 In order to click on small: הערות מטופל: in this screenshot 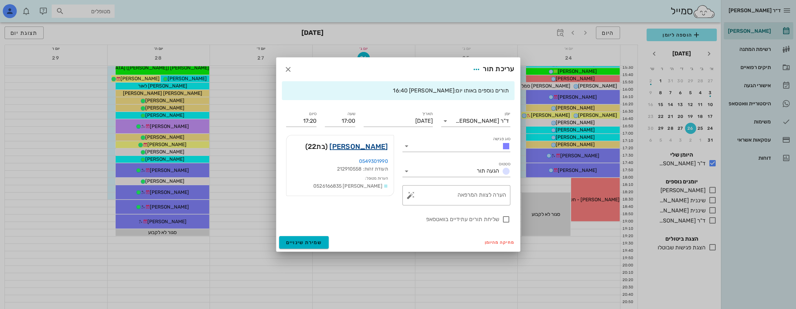, I will do `click(376, 178)`.